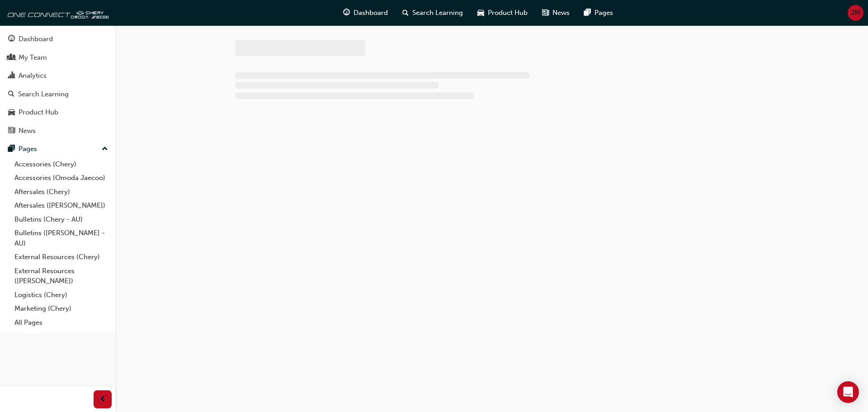  Describe the element at coordinates (61, 308) in the screenshot. I see `a: Marketing (Chery)` at that location.